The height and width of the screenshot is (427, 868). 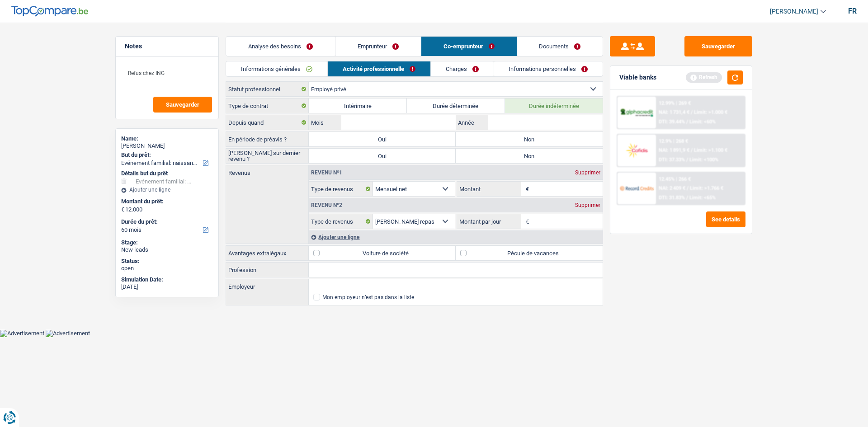 I want to click on span: DTI: 39.44%, so click(x=672, y=122).